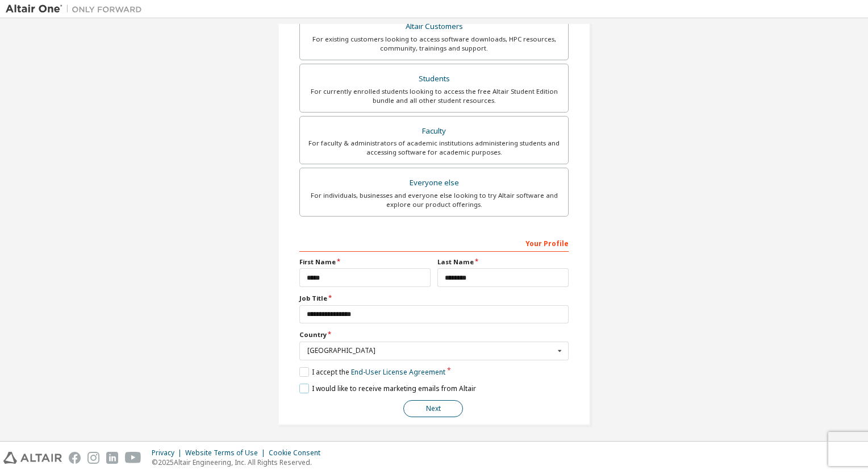  Describe the element at coordinates (365, 262) in the screenshot. I see `label: First Name` at that location.